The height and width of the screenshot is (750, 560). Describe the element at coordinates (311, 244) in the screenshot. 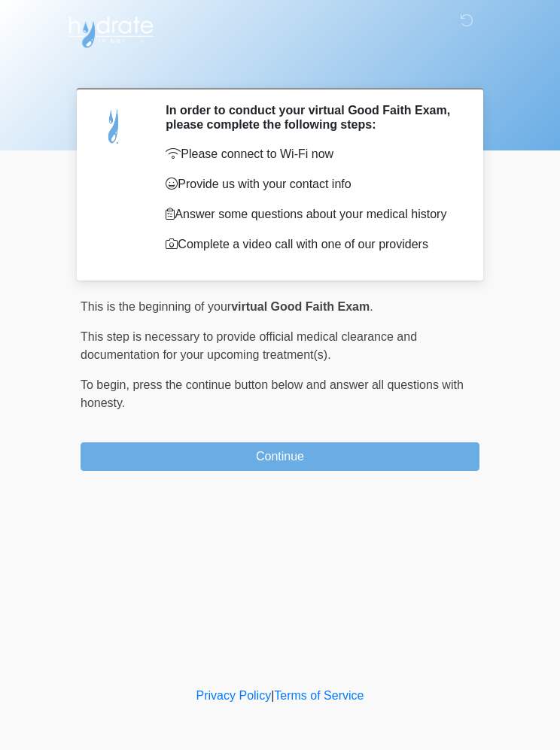

I see `p: Complete a video call with one of our providers` at that location.